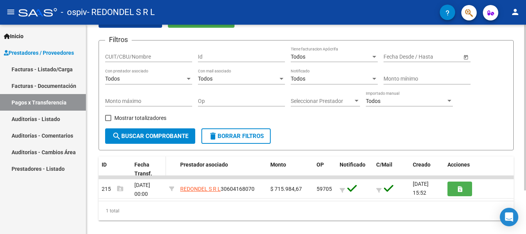 The height and width of the screenshot is (234, 526). What do you see at coordinates (213, 136) in the screenshot?
I see `mat-icon: delete` at bounding box center [213, 136].